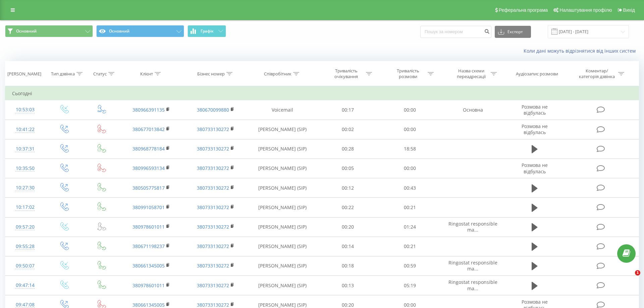 The image size is (644, 308). I want to click on div: Статус, so click(100, 74).